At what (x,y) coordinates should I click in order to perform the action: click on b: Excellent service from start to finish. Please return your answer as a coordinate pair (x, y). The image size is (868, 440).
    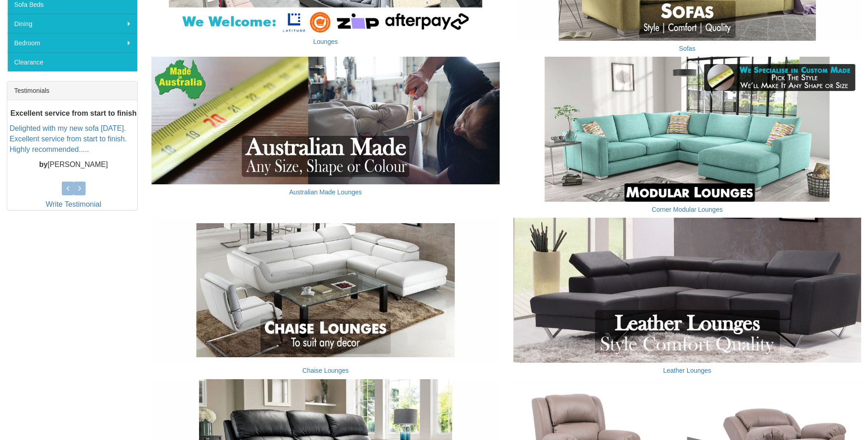
    Looking at the image, I should click on (74, 113).